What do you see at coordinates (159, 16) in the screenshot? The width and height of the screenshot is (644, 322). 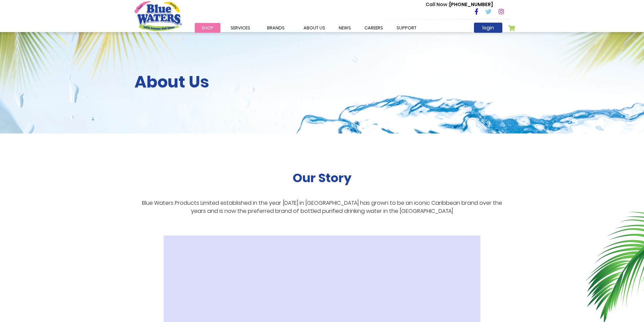 I see `a: store logo` at bounding box center [159, 16].